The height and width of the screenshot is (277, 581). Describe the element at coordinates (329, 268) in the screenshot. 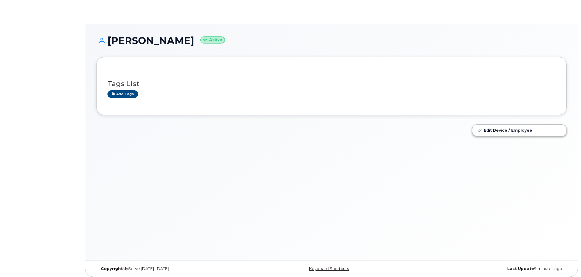

I see `a: Keyboard Shortcuts` at that location.